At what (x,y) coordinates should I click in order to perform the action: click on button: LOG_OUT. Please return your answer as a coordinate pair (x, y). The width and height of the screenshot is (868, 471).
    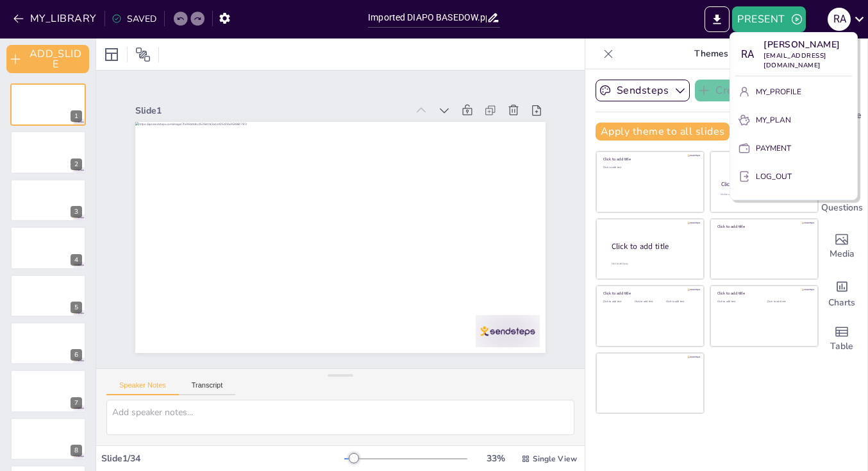
    Looking at the image, I should click on (794, 176).